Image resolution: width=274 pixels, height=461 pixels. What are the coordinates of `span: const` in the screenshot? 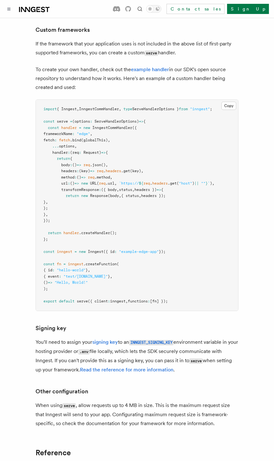 It's located at (49, 264).